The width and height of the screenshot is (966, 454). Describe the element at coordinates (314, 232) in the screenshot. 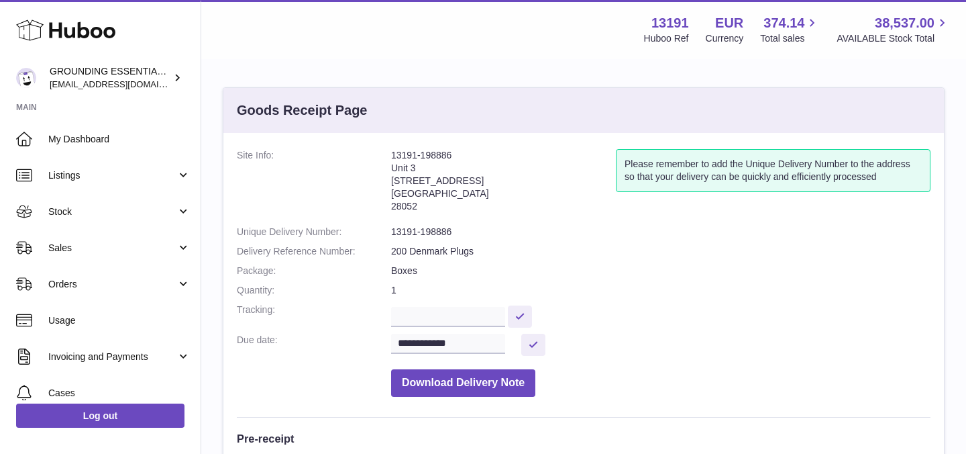

I see `dt: Unique Delivery Number:` at that location.